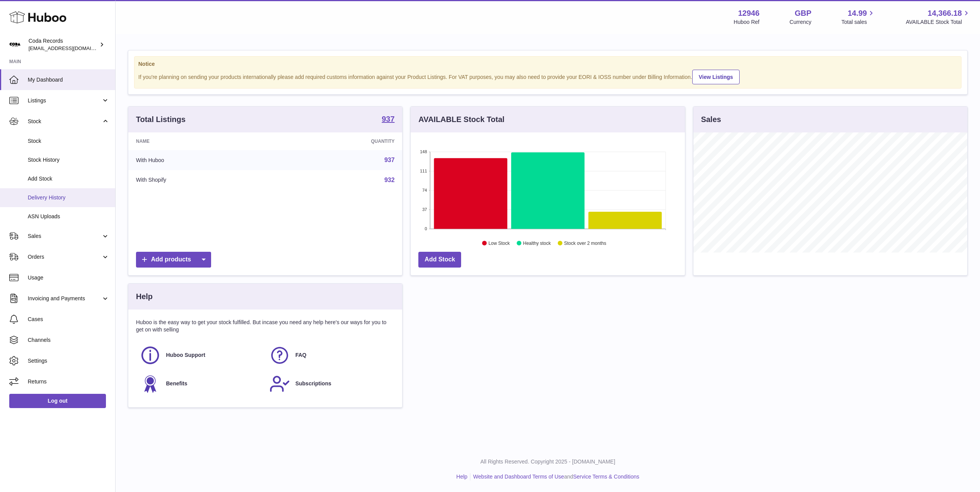 The image size is (980, 492). What do you see at coordinates (186, 355) in the screenshot?
I see `span: Huboo Support` at bounding box center [186, 355].